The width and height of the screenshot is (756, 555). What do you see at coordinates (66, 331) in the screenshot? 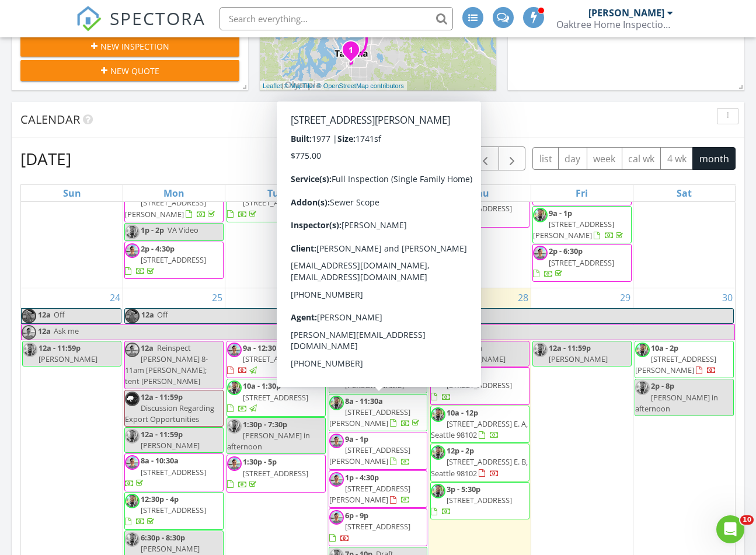
I see `span: Ask me` at bounding box center [66, 331].